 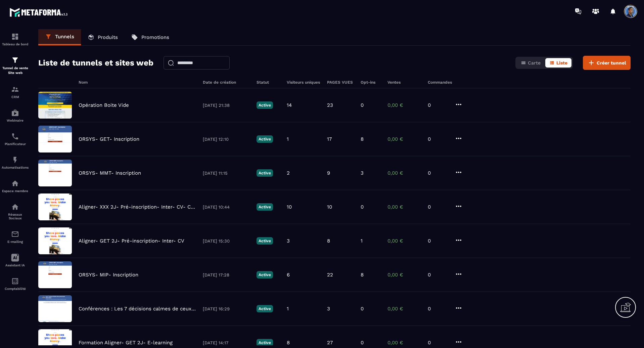 I want to click on p: Conférences : Les 7 décisions calmes de ceux que rien ne déborde, so click(x=137, y=309).